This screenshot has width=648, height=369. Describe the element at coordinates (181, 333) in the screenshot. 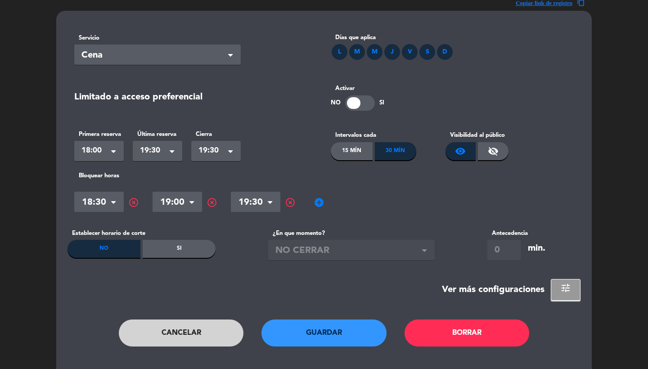

I see `button: Cancelar` at that location.